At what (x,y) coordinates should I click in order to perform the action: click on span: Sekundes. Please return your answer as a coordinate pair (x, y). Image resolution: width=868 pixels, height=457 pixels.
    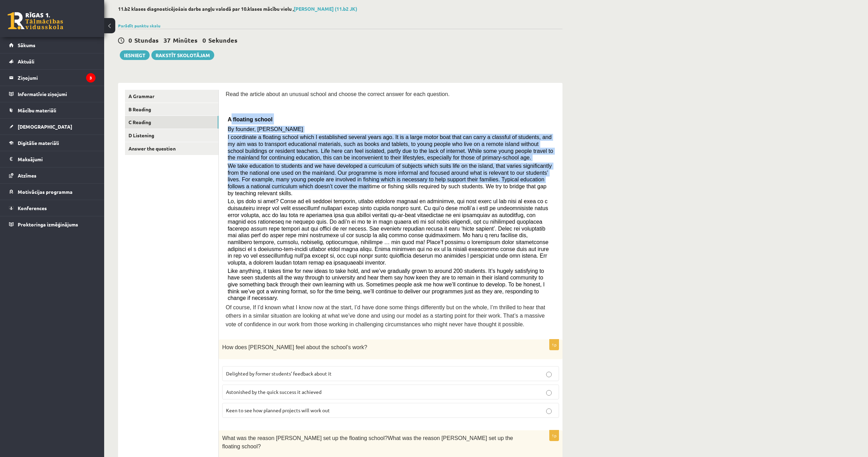
    Looking at the image, I should click on (223, 40).